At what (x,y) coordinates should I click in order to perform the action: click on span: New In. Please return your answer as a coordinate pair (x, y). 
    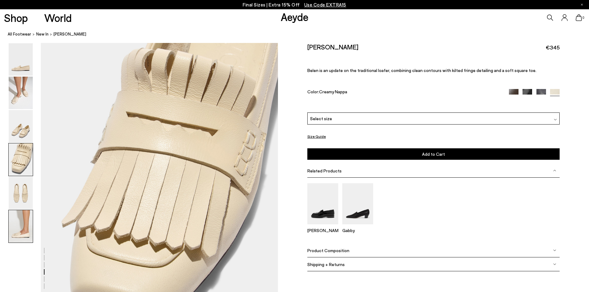
    Looking at the image, I should click on (42, 34).